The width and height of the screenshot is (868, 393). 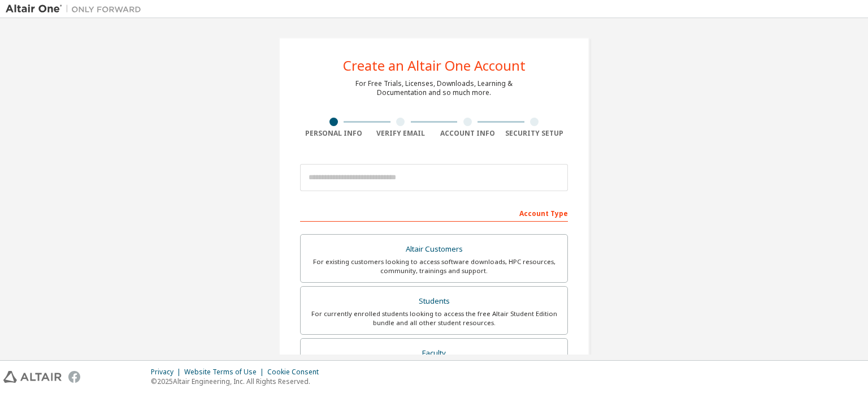 I want to click on div: Account Info, so click(x=467, y=133).